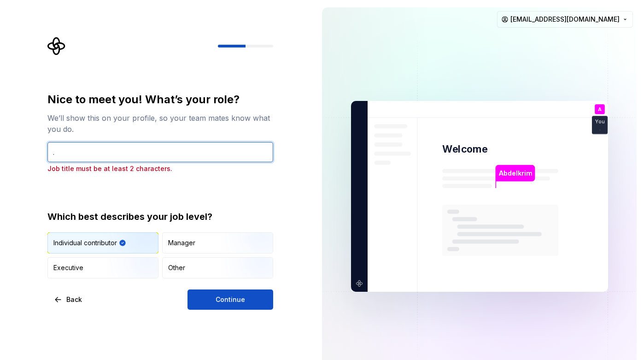  Describe the element at coordinates (600, 121) in the screenshot. I see `p: You` at that location.